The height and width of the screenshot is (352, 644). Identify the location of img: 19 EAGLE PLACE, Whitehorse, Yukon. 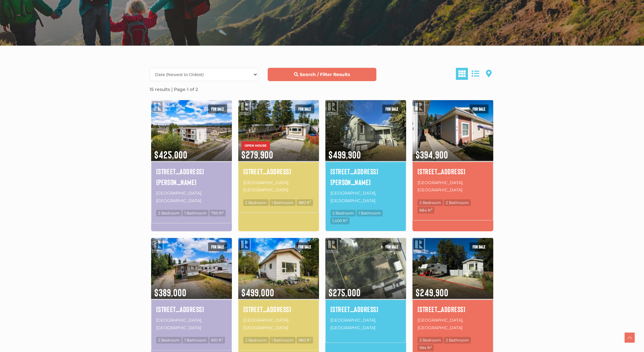
(191, 268).